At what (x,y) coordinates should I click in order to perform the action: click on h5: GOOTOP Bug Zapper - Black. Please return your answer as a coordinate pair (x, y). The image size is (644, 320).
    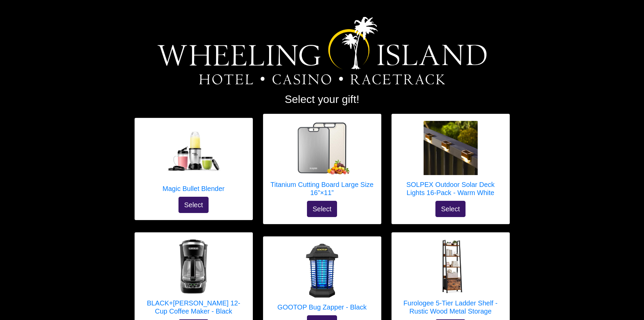
    Looking at the image, I should click on (322, 307).